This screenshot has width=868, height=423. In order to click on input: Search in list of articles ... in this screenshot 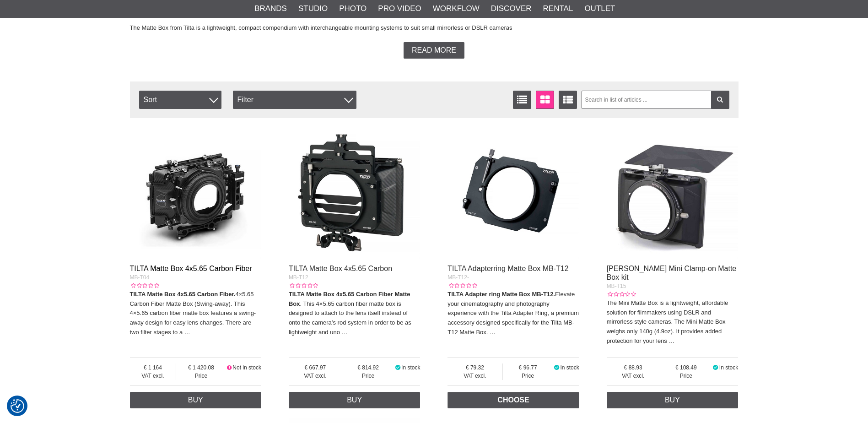, I will do `click(655, 100)`.